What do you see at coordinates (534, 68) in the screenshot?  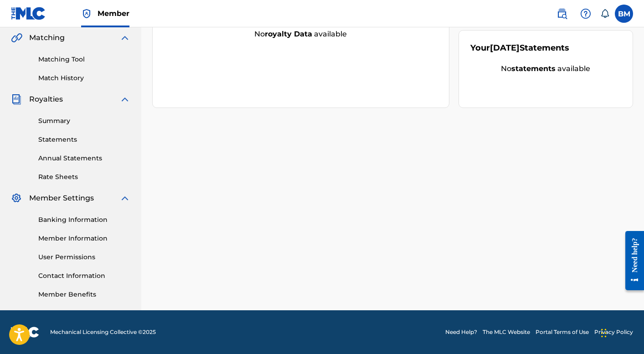 I see `strong: statements` at bounding box center [534, 68].